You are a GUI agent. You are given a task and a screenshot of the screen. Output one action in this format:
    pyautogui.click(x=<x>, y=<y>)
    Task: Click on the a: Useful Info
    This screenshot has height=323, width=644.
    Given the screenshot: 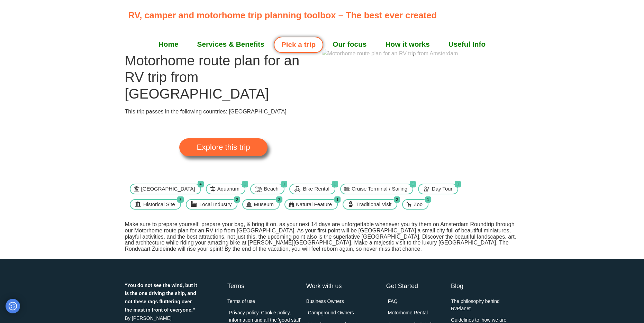 What is the action you would take?
    pyautogui.click(x=467, y=44)
    